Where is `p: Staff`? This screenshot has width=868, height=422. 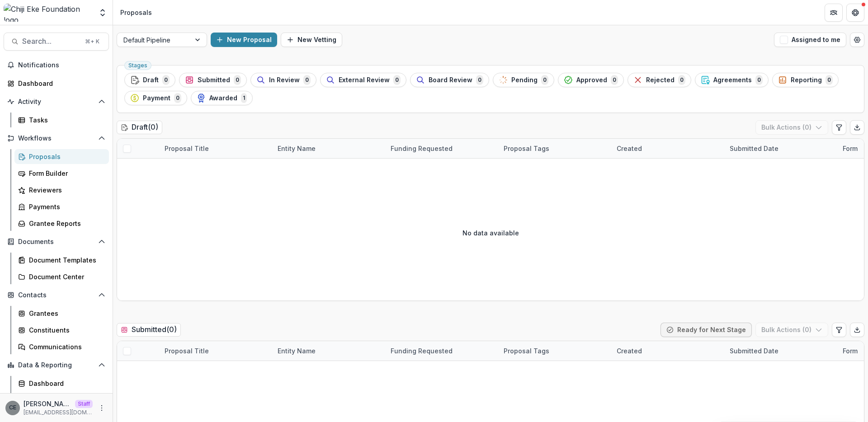 p: Staff is located at coordinates (84, 404).